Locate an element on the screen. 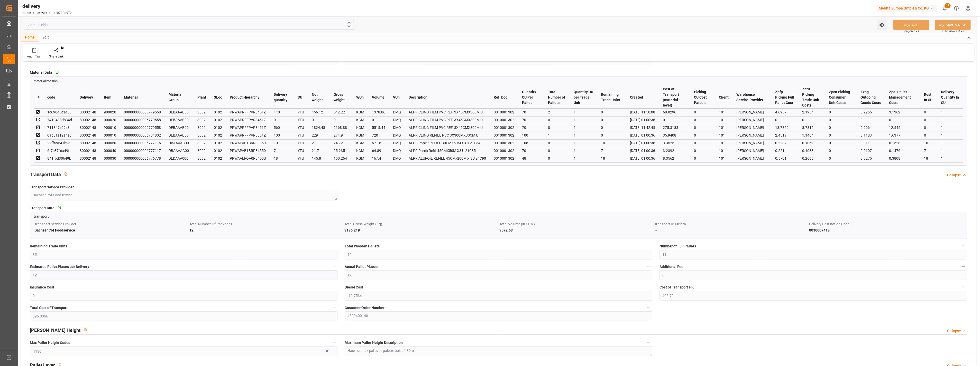 Image resolution: width=980 pixels, height=366 pixels. button: View description is located at coordinates (85, 329).